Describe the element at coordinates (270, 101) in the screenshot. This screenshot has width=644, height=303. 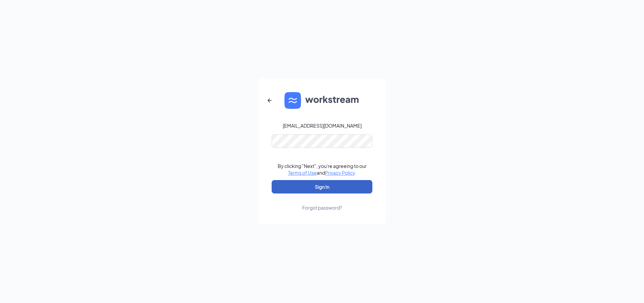
I see `button: ArrowLeftNew` at that location.